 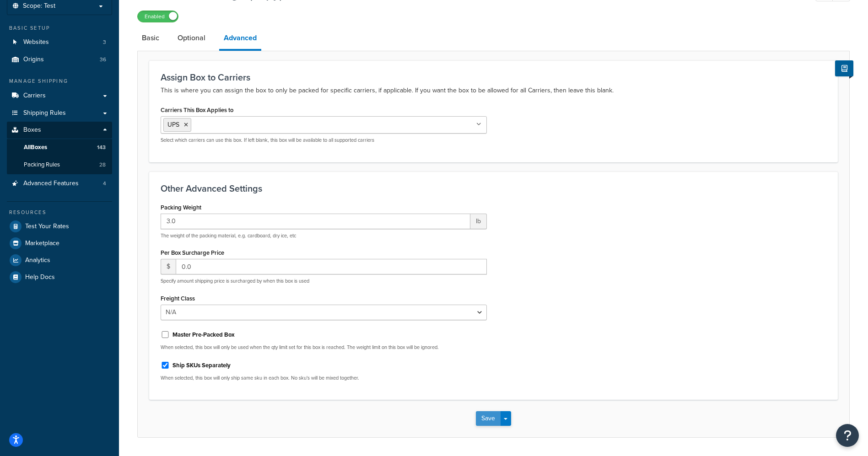 I want to click on span: lb, so click(x=479, y=221).